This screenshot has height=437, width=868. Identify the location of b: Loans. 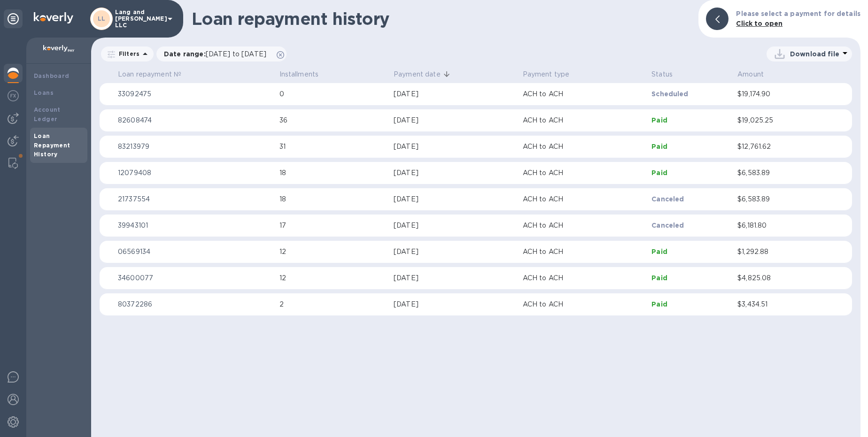
(44, 93).